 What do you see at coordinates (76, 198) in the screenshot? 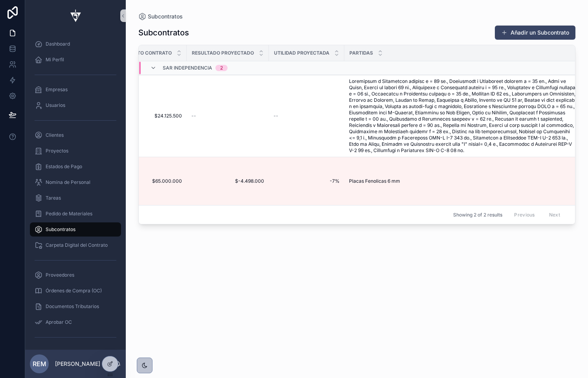
I see `a: Tareas` at bounding box center [76, 198].